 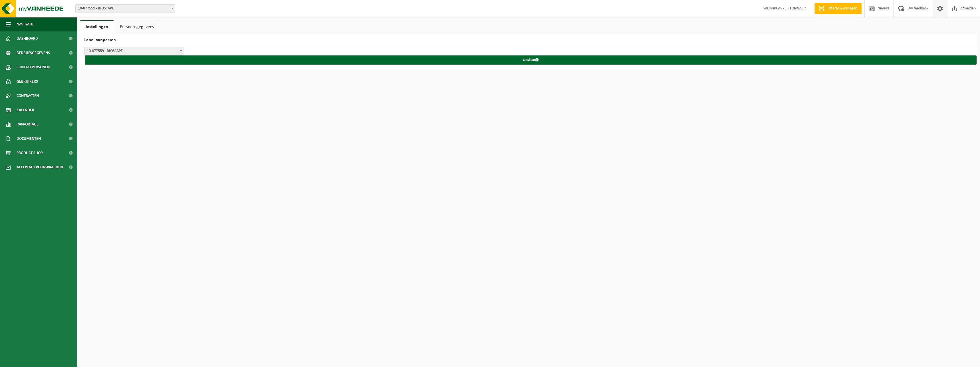 I want to click on span: Product Shop, so click(x=30, y=153).